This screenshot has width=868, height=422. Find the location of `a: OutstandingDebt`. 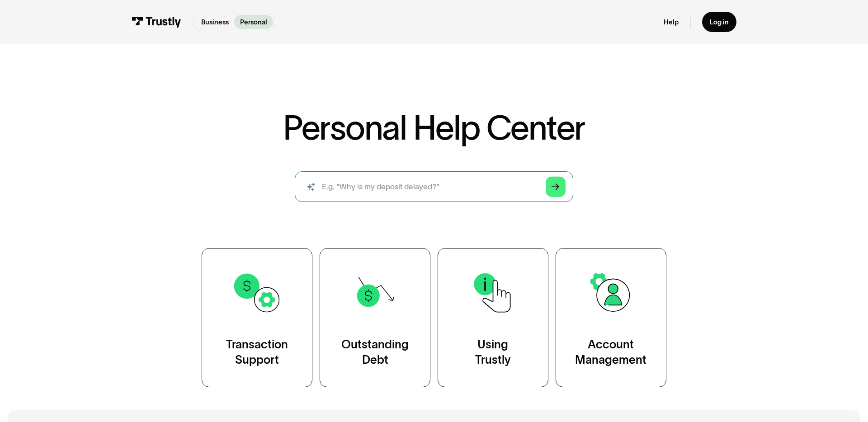

a: OutstandingDebt is located at coordinates (374, 318).